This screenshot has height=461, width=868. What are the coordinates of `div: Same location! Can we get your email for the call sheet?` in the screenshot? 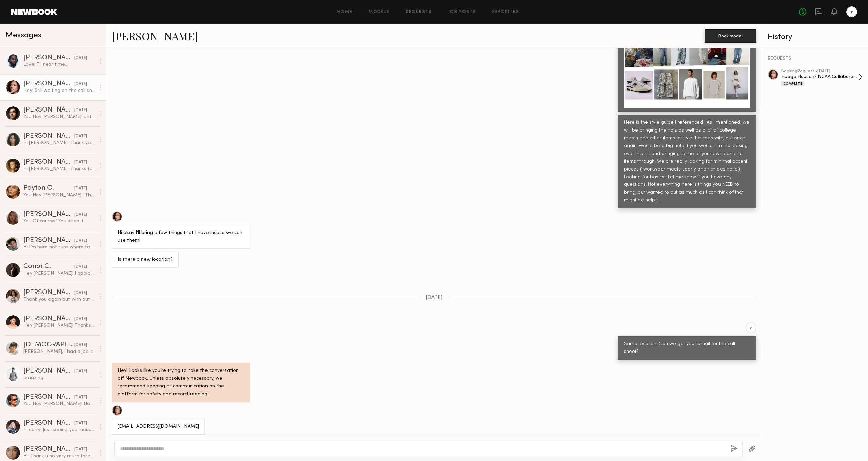 It's located at (686, 348).